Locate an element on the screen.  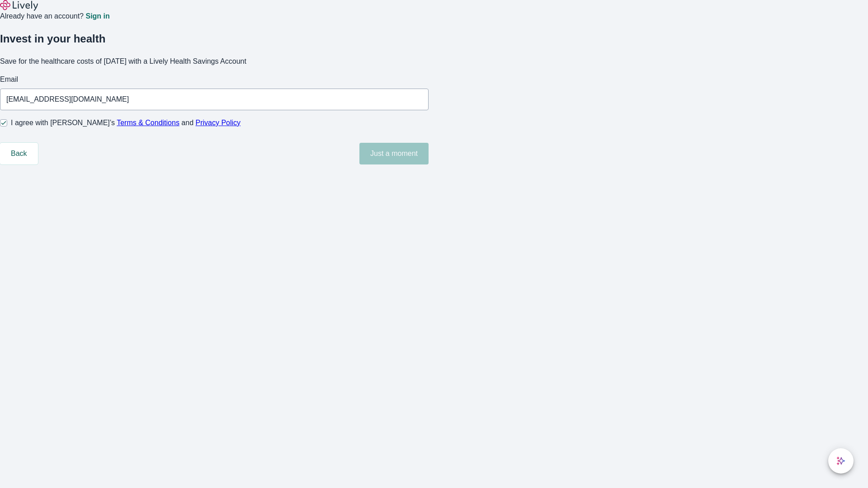
a: Sign in is located at coordinates (97, 16).